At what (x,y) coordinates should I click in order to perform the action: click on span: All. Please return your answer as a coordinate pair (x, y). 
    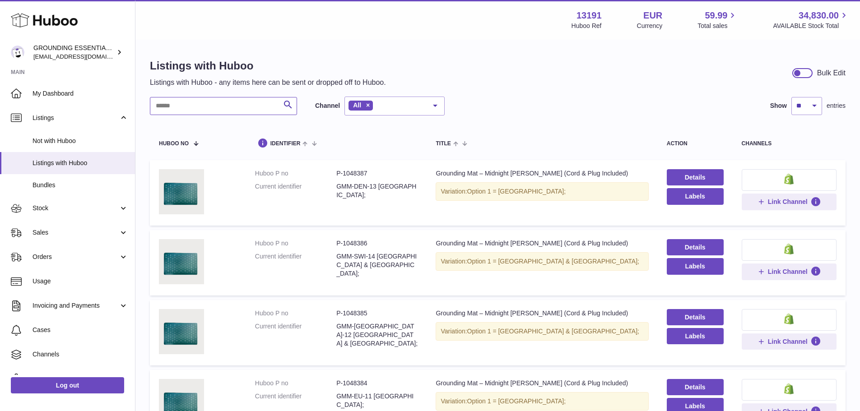
    Looking at the image, I should click on (357, 105).